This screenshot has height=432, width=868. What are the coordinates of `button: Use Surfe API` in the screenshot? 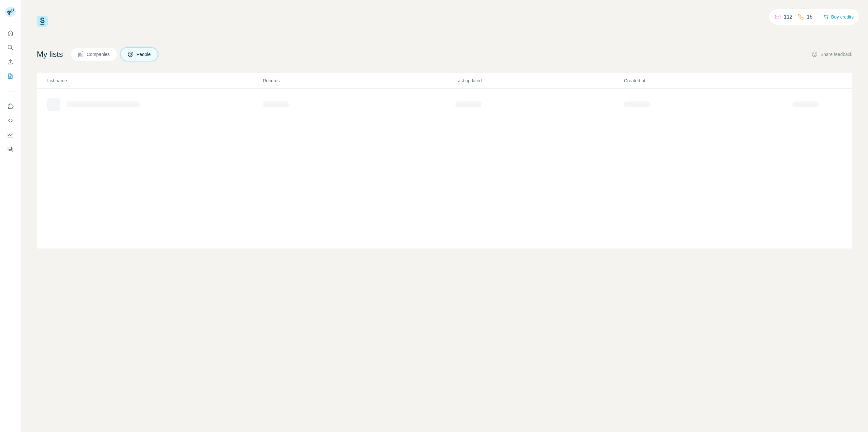 It's located at (10, 121).